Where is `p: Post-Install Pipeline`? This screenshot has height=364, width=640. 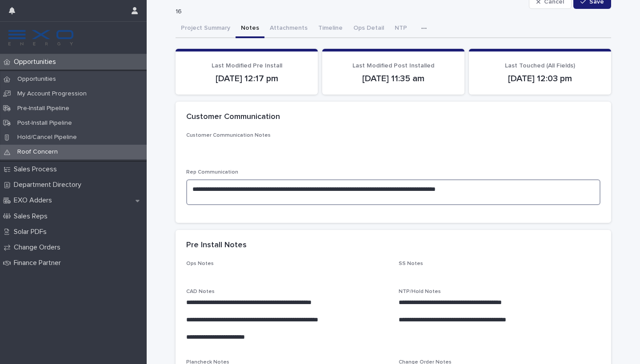
p: Post-Install Pipeline is located at coordinates (44, 123).